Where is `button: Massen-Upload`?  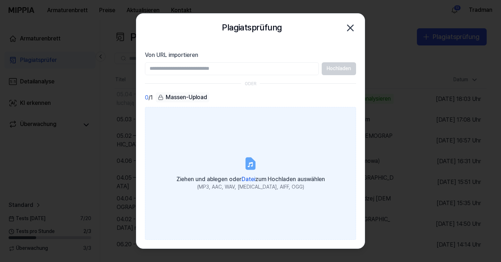 button: Massen-Upload is located at coordinates (183, 97).